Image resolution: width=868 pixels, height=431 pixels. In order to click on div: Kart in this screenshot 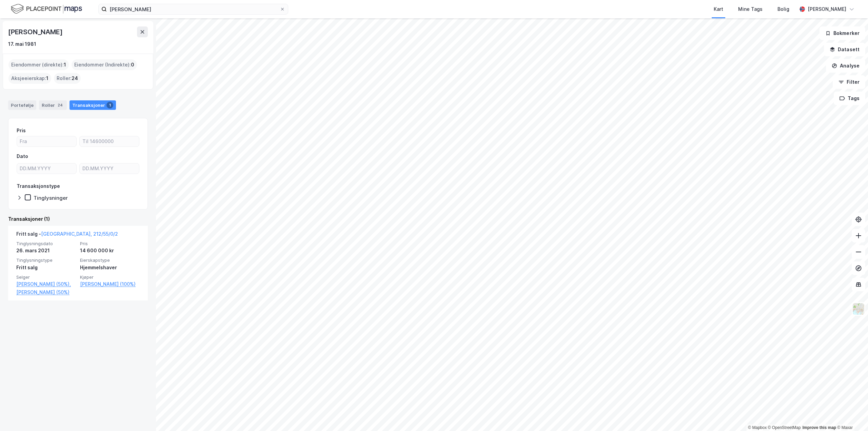, I will do `click(718, 9)`.